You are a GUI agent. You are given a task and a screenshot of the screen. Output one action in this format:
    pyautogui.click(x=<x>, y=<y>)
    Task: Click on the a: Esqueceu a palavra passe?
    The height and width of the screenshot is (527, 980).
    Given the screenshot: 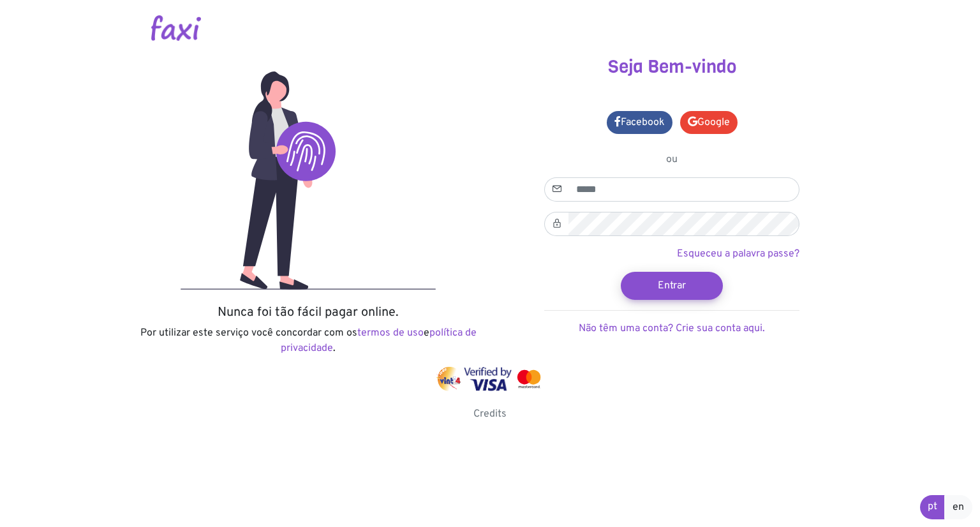 What is the action you would take?
    pyautogui.click(x=738, y=254)
    